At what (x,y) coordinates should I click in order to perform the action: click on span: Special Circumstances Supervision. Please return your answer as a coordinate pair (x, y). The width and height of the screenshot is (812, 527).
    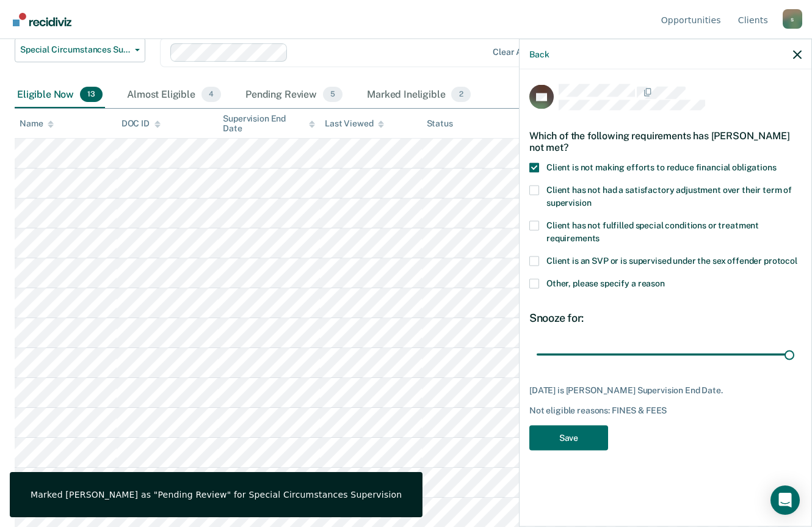
    Looking at the image, I should click on (75, 49).